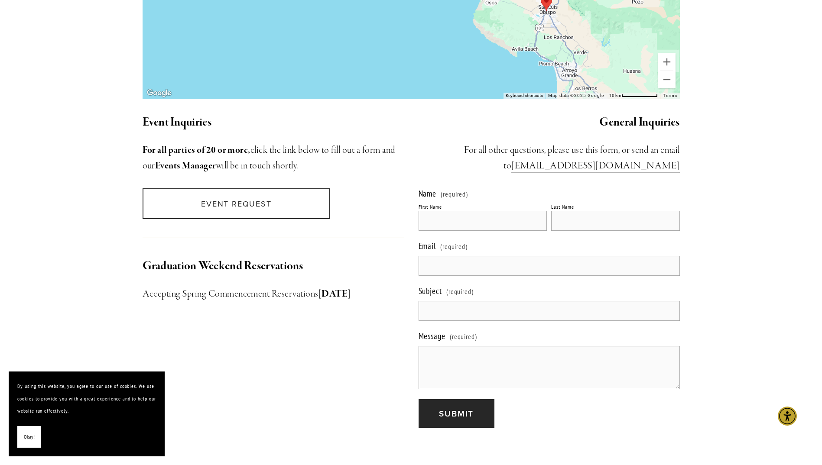  I want to click on h2: Graduation Weekend Reservations, so click(273, 267).